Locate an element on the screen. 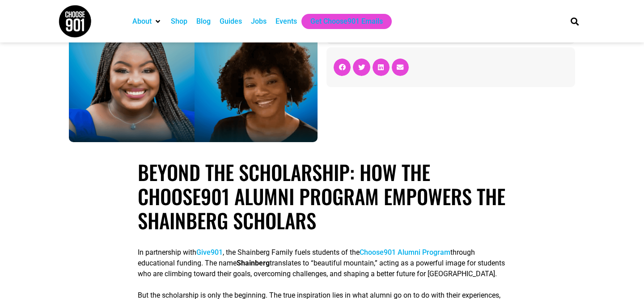  div: Share on linkedin is located at coordinates (381, 67).